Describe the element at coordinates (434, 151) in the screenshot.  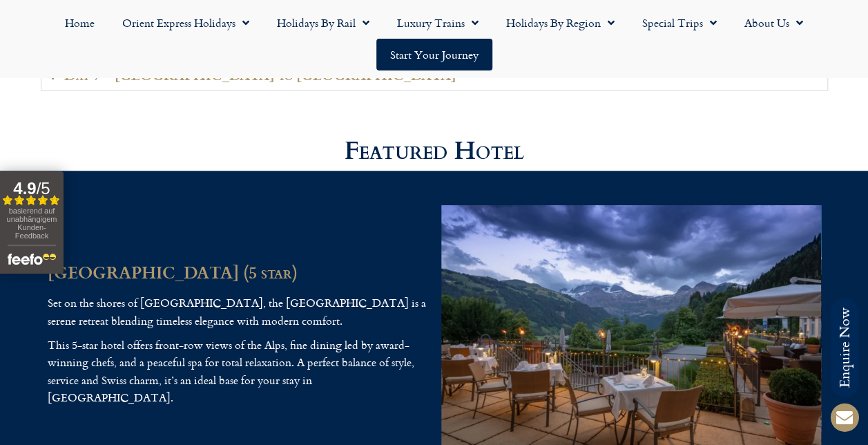
I see `h2: Featured Hotel` at that location.